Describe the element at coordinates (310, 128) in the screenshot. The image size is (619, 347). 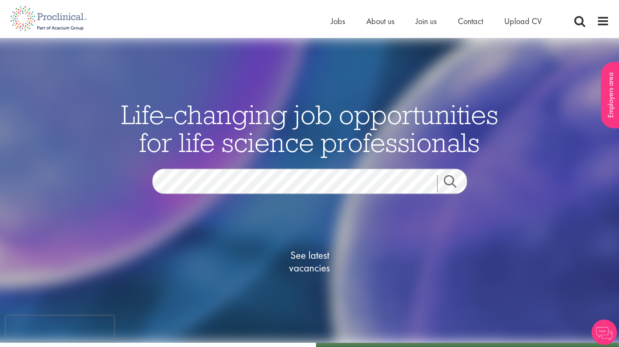
I see `span: Life-changing job opportunities for life science professionals` at that location.